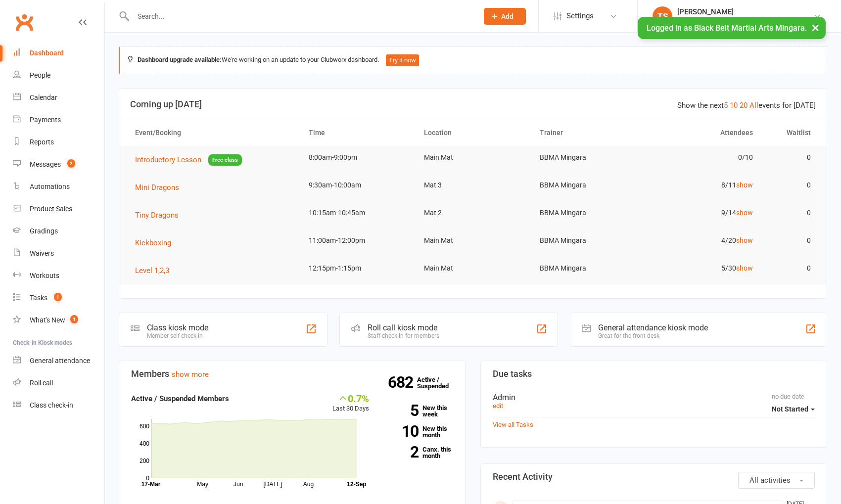  Describe the element at coordinates (45, 164) in the screenshot. I see `div: Messages` at that location.